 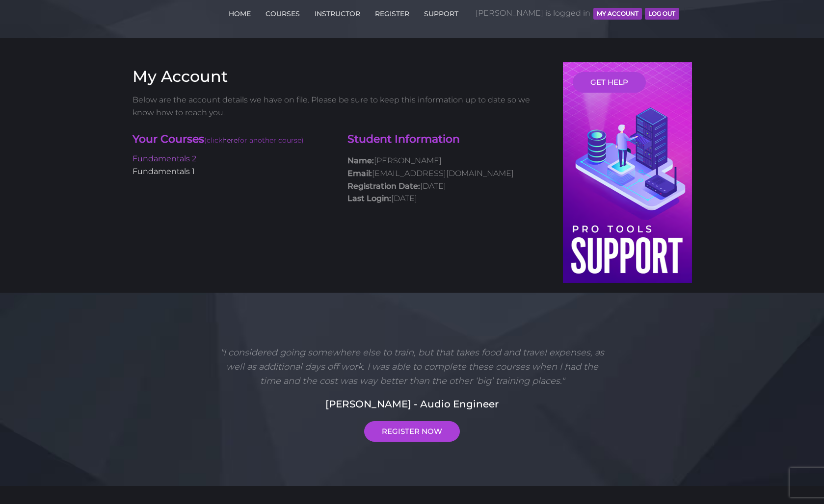 What do you see at coordinates (163, 171) in the screenshot?
I see `a: Fundamentals 1` at bounding box center [163, 171].